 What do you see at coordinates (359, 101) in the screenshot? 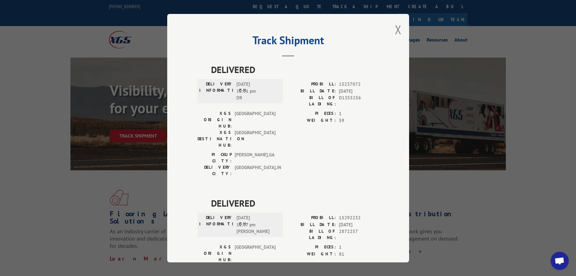
I see `span: D1355256` at bounding box center [359, 101].